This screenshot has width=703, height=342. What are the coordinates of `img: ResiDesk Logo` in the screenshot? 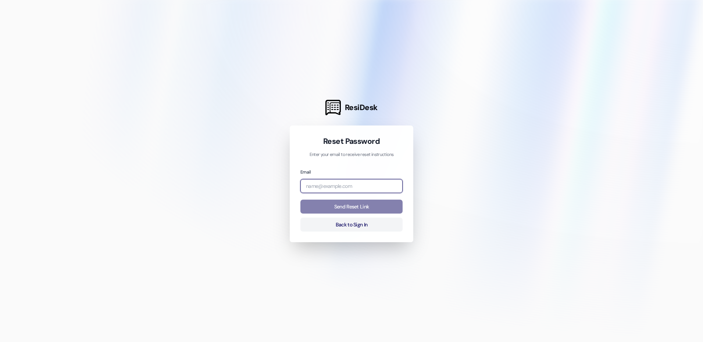 It's located at (333, 108).